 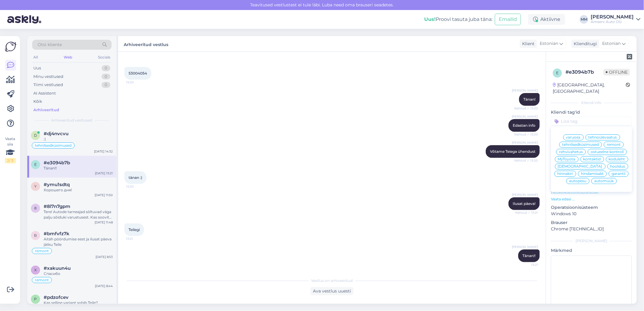 I want to click on p: Brauser, so click(x=592, y=223).